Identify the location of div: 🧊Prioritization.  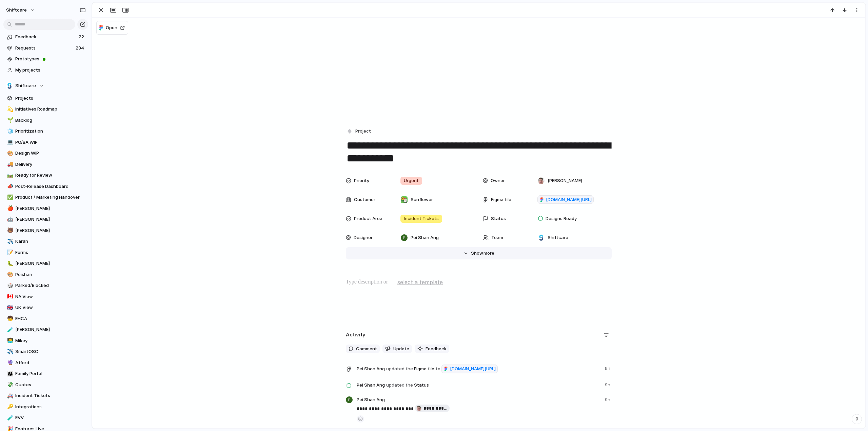
(46, 131).